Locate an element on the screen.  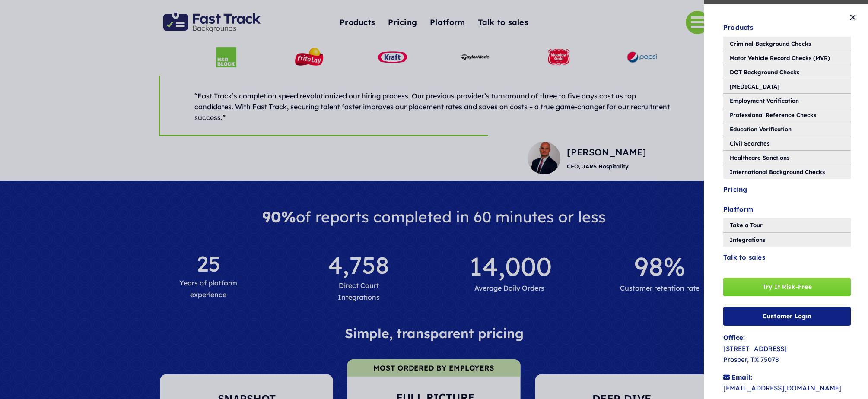
a: Talk to sales is located at coordinates (787, 258).